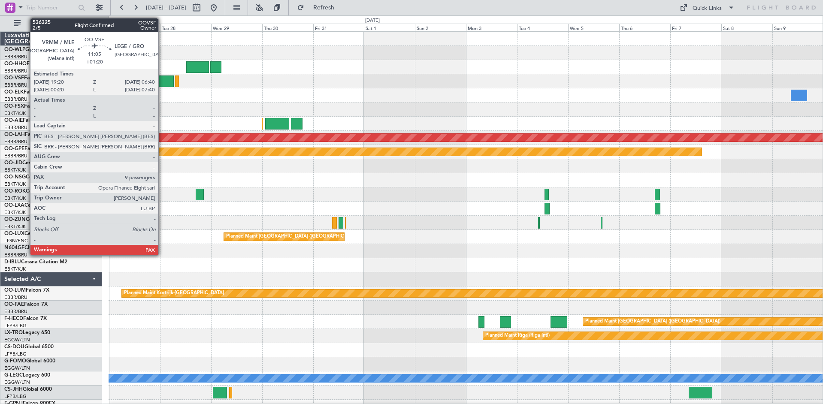 This screenshot has height=404, width=823. I want to click on span: OO-GPE, so click(14, 149).